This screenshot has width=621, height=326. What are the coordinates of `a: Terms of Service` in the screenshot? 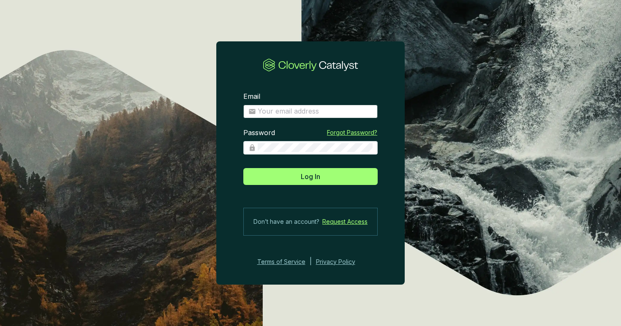 It's located at (280, 262).